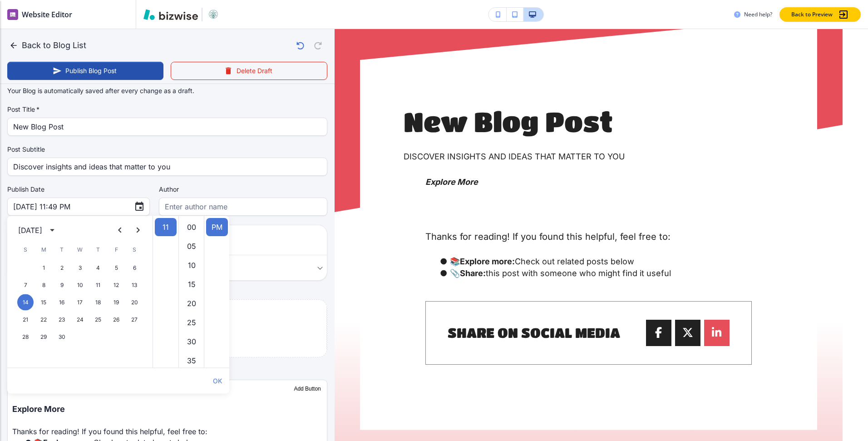 The height and width of the screenshot is (441, 868). What do you see at coordinates (80, 320) in the screenshot?
I see `button: 24` at bounding box center [80, 320].